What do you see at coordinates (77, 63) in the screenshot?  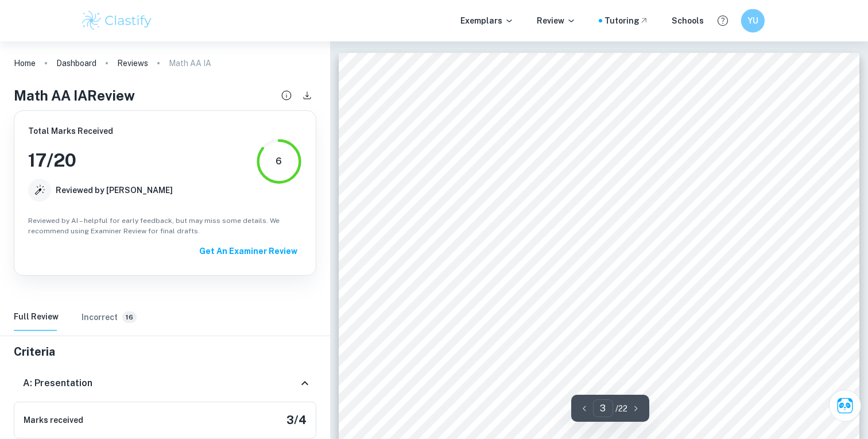 I see `a: Dashboard` at bounding box center [77, 63].